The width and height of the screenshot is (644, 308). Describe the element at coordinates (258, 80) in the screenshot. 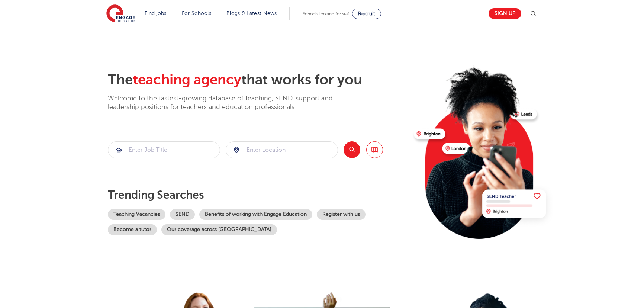

I see `h2: The that works for you` at that location.